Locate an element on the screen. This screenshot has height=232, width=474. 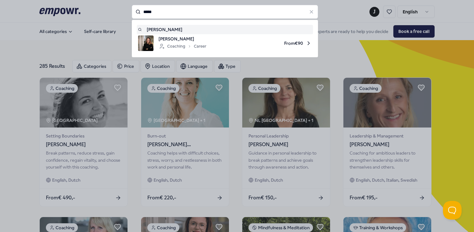
img: product image is located at coordinates (146, 43).